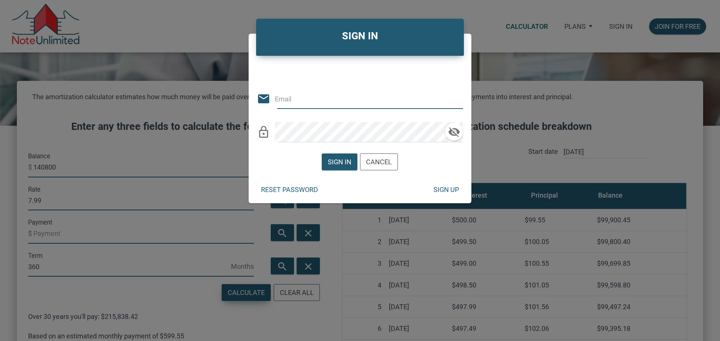  Describe the element at coordinates (379, 162) in the screenshot. I see `div: Cancel` at that location.